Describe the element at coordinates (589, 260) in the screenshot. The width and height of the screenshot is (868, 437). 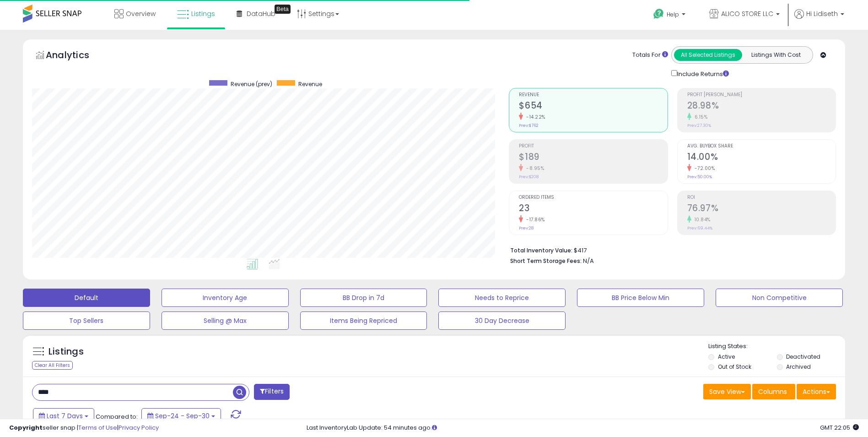
I see `span: N/A` at that location.